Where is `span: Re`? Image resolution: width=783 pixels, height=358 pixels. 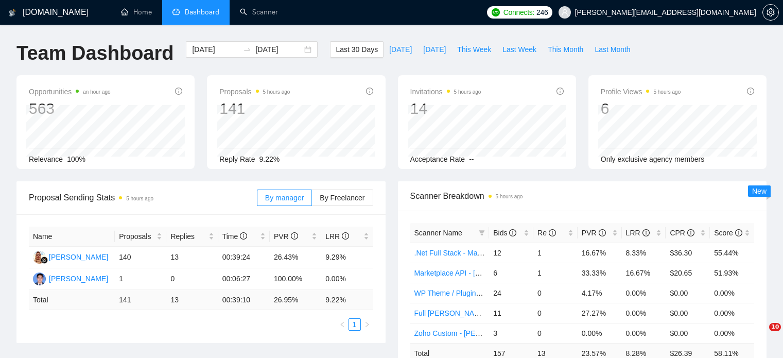
span: Re is located at coordinates (547, 233).